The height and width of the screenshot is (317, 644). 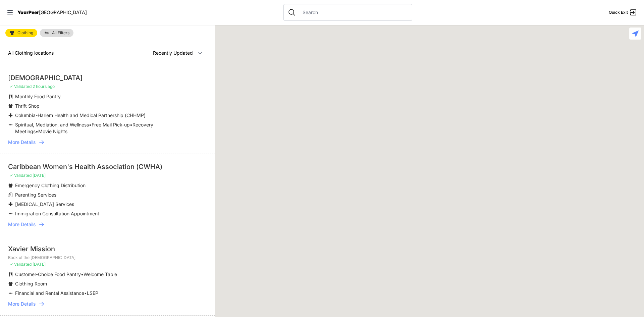 I want to click on span: Emergency Clothing Distribution, so click(x=50, y=185).